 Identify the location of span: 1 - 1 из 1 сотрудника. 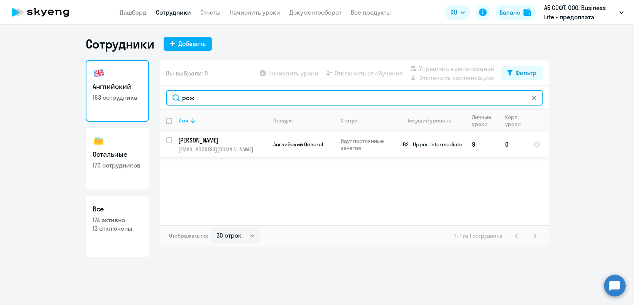
(478, 236).